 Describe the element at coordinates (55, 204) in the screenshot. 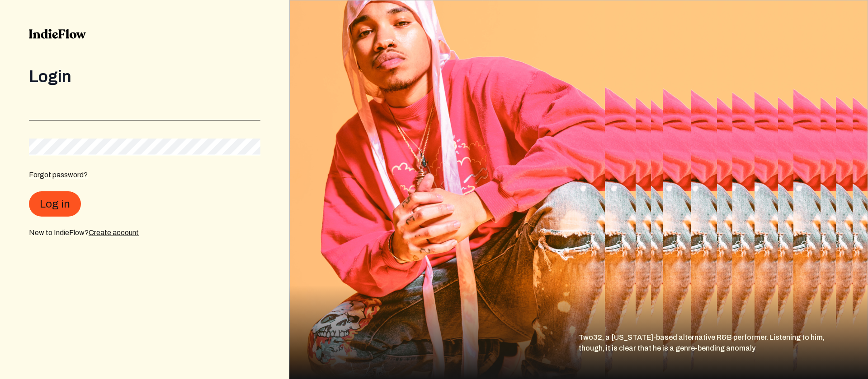

I see `button: Log in` at that location.